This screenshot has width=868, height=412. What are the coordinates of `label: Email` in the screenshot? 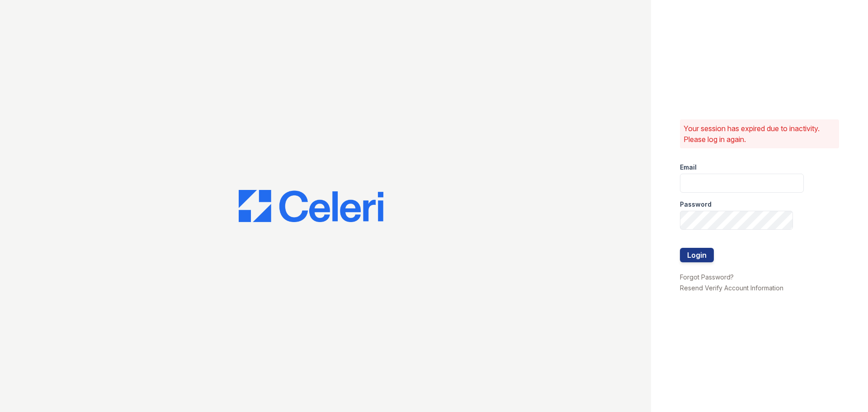 It's located at (688, 167).